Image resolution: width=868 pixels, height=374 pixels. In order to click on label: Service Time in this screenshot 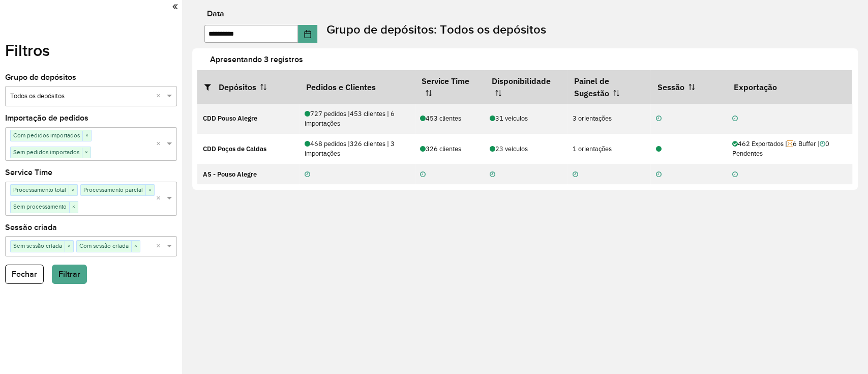, I will do `click(28, 173)`.